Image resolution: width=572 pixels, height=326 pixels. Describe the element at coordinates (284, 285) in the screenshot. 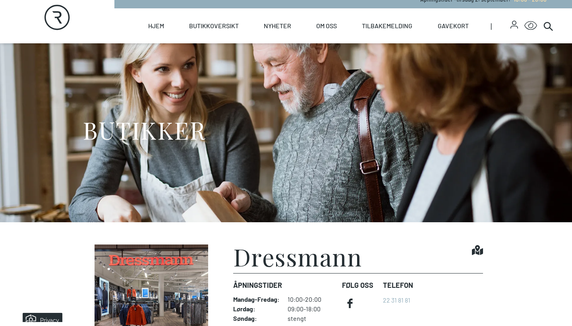

I see `dt: Åpningstider` at that location.